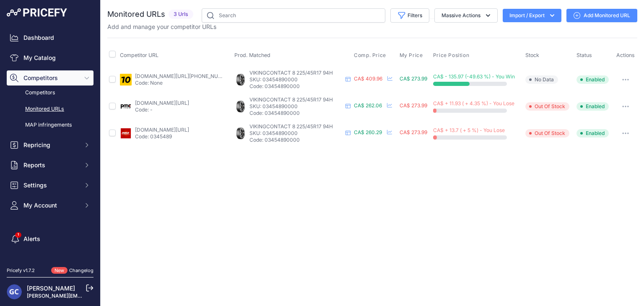  What do you see at coordinates (368, 79) in the screenshot?
I see `span: CA$ 409.96` at bounding box center [368, 79].